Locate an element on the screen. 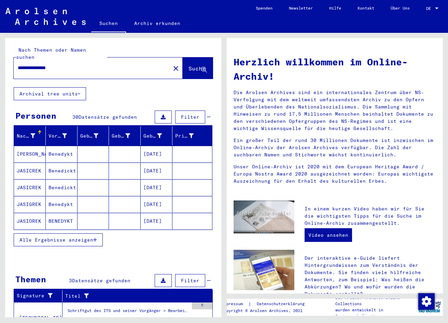 Image resolution: width=448 pixels, height=323 pixels. h1: Herzlich willkommen im Online-Archiv! is located at coordinates (335, 69).